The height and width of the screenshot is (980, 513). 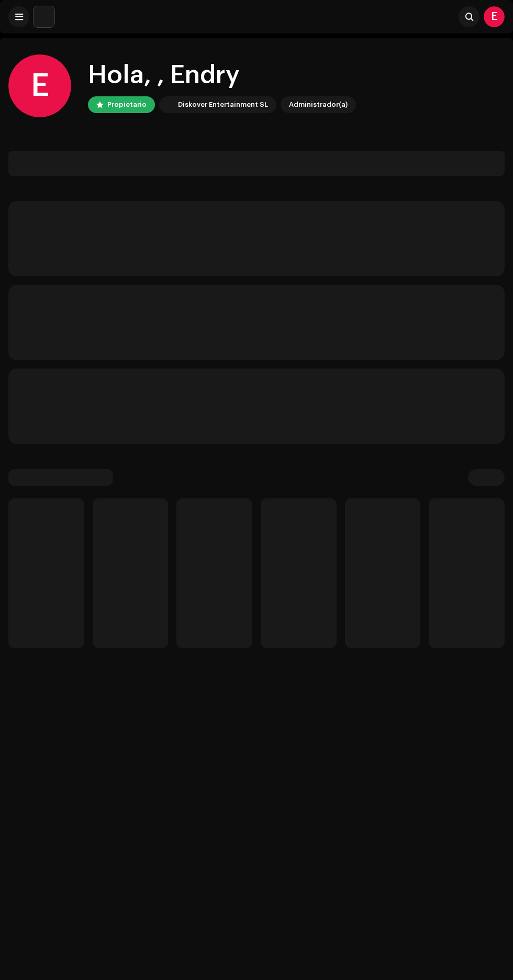 I want to click on div: Propietario, so click(x=127, y=105).